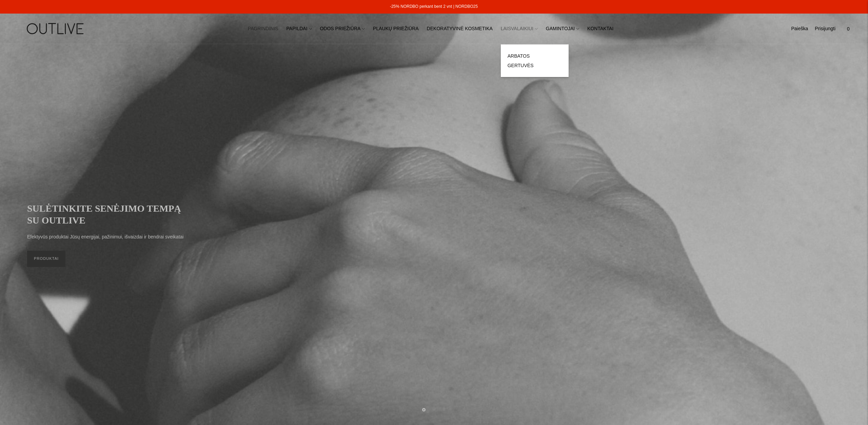 Image resolution: width=868 pixels, height=425 pixels. What do you see at coordinates (299, 29) in the screenshot?
I see `a: PAPILDAI` at bounding box center [299, 29].